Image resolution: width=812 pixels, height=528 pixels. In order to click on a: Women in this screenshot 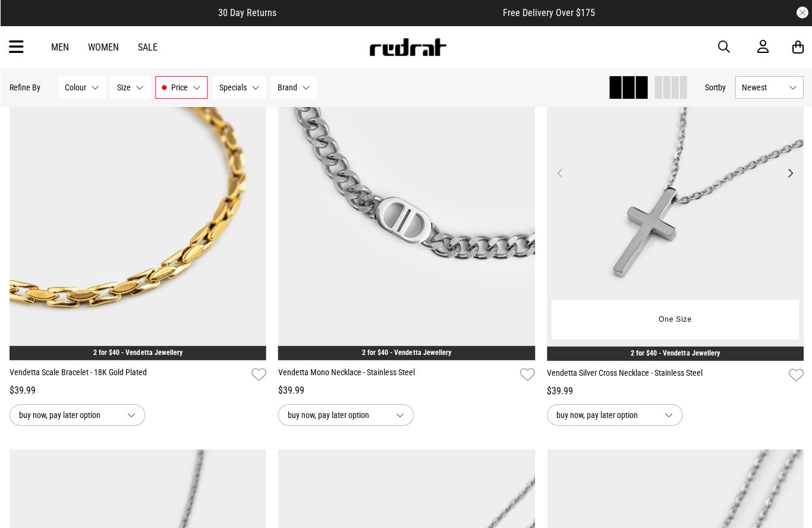, I will do `click(103, 48)`.